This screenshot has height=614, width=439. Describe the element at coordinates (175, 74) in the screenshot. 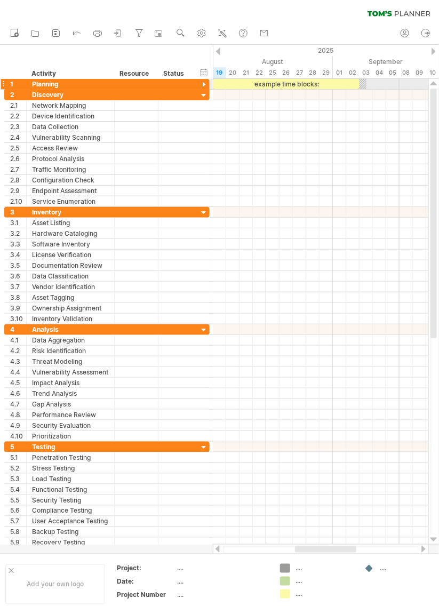

I see `div: Status` at that location.